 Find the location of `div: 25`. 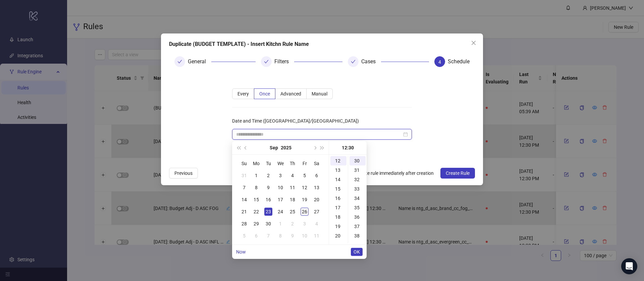

div: 25 is located at coordinates (293, 212).